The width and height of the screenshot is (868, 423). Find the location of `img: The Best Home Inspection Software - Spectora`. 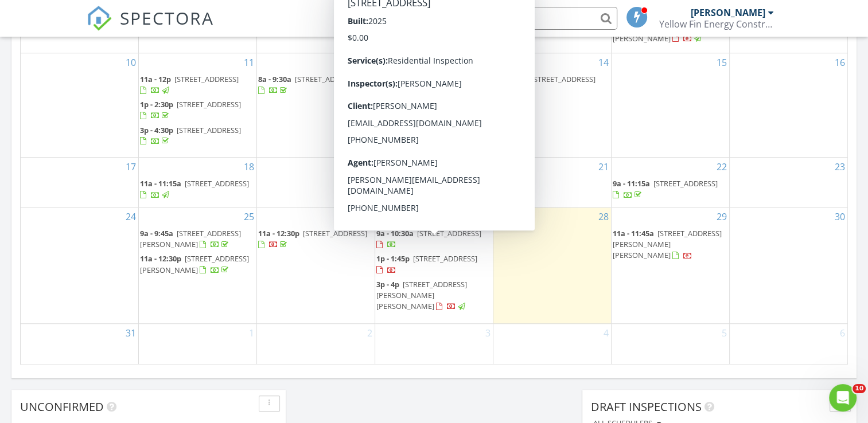

img: The Best Home Inspection Software - Spectora is located at coordinates (99, 18).